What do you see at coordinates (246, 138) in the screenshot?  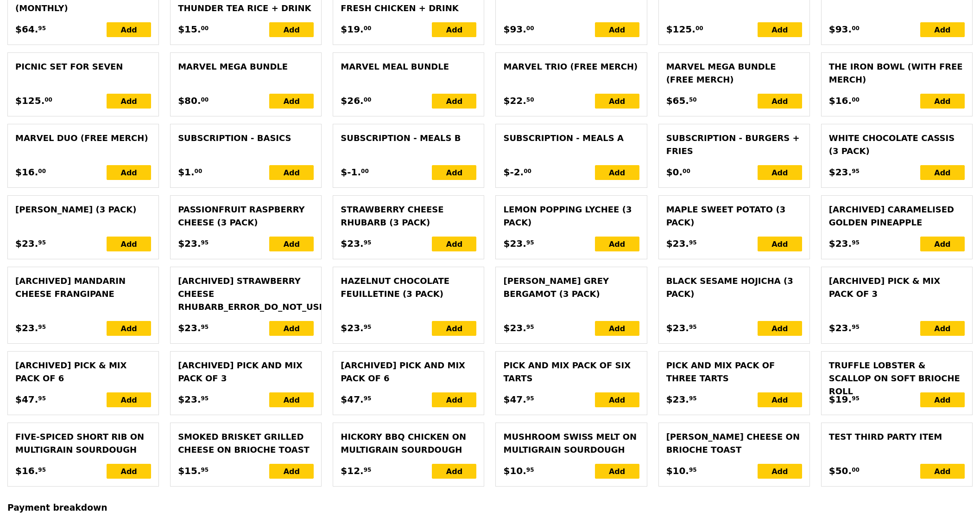 I see `div: Subscription - Basics` at bounding box center [246, 138].